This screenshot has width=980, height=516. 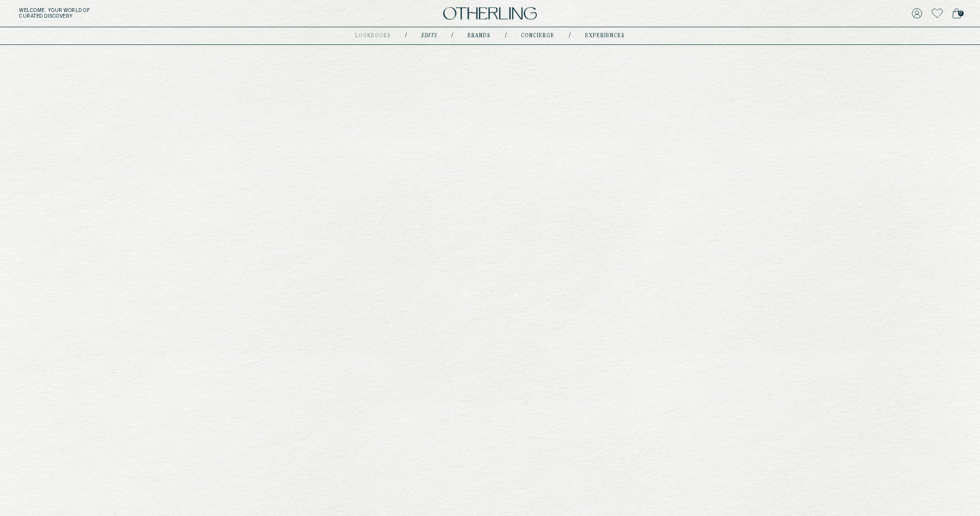 I want to click on span: 0, so click(x=961, y=14).